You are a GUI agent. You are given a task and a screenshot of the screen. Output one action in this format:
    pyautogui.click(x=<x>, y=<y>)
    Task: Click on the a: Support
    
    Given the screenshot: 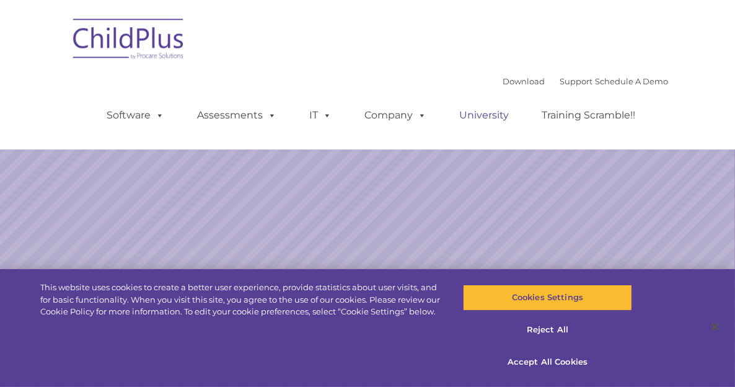 What is the action you would take?
    pyautogui.click(x=576, y=81)
    